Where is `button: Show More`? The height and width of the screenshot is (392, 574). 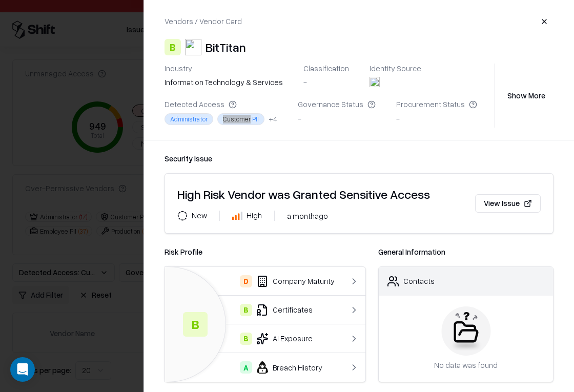 button: Show More is located at coordinates (526, 96).